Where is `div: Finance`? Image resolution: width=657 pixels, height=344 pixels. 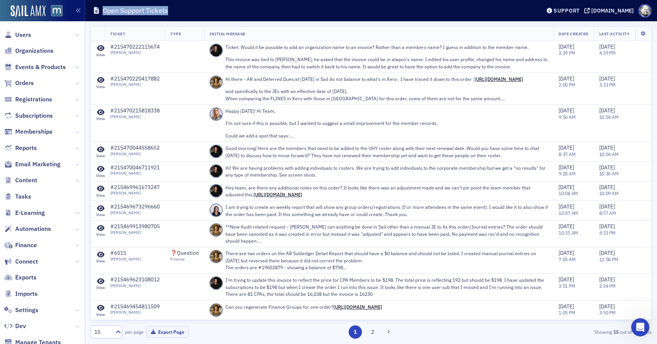 div: Finance is located at coordinates (184, 259).